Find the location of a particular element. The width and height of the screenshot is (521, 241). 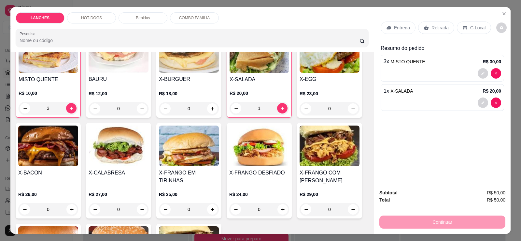

h4: X-CALABRESA is located at coordinates (119, 173).